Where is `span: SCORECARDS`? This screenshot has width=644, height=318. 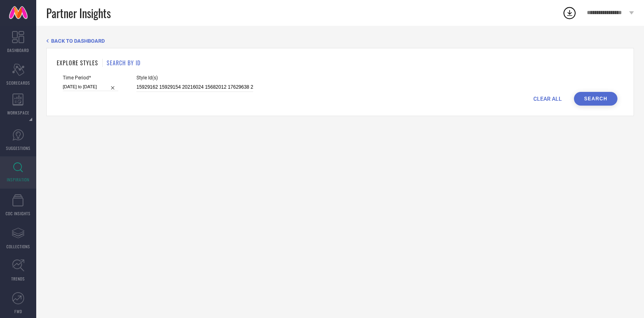
span: SCORECARDS is located at coordinates (18, 82).